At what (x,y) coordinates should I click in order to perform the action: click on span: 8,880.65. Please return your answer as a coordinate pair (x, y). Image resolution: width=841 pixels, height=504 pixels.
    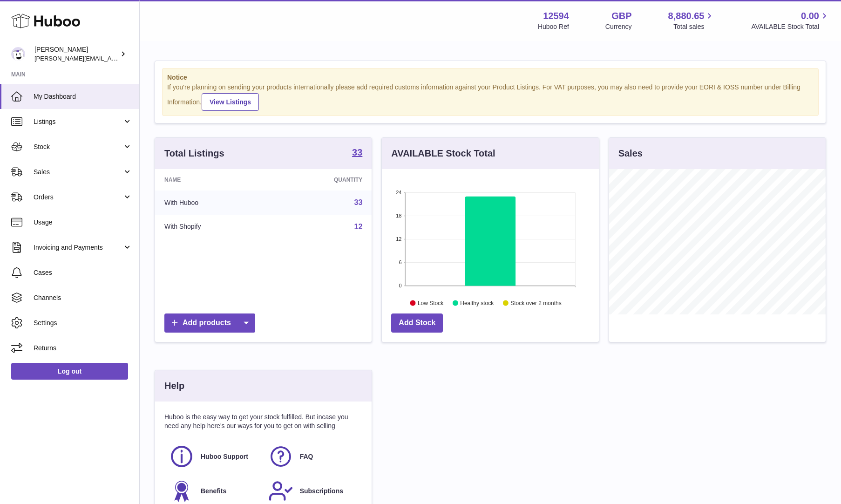
    Looking at the image, I should click on (686, 16).